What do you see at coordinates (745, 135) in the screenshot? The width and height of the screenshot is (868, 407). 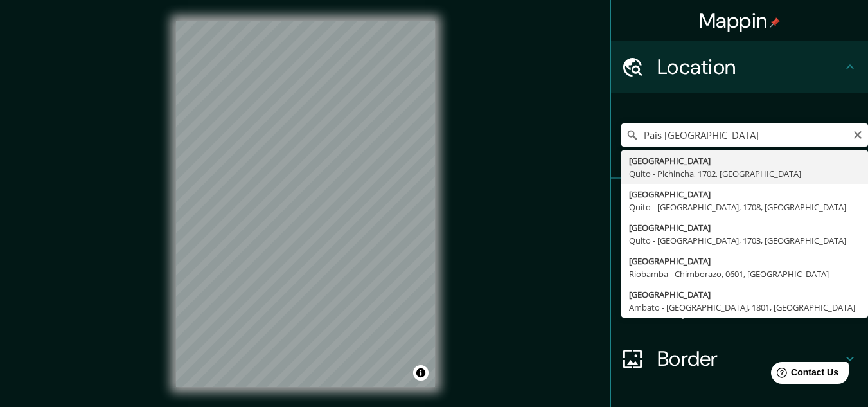 I see `input: Pick your city or area` at bounding box center [745, 135].